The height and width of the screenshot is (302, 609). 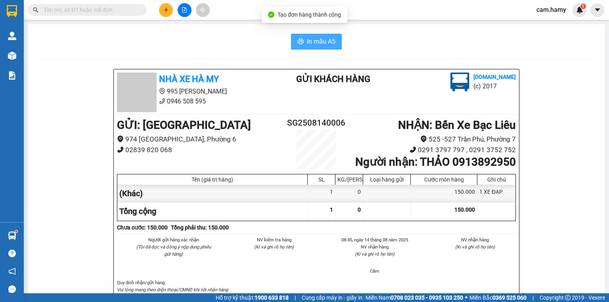 I want to click on span: plus, so click(x=166, y=10).